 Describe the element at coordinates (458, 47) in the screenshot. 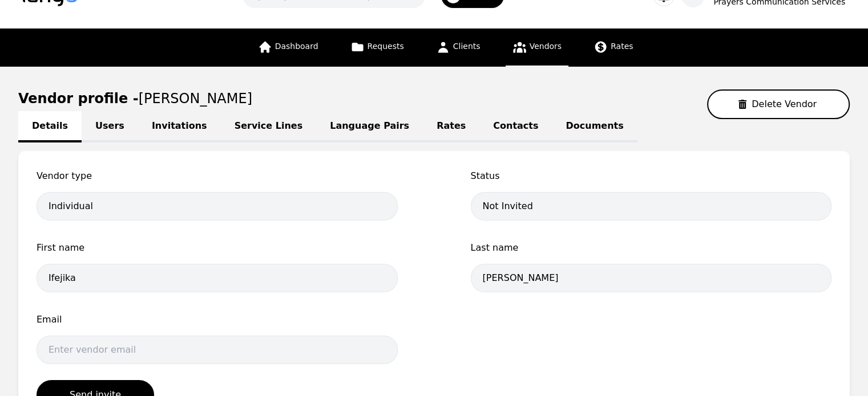

I see `a: Clients` at that location.